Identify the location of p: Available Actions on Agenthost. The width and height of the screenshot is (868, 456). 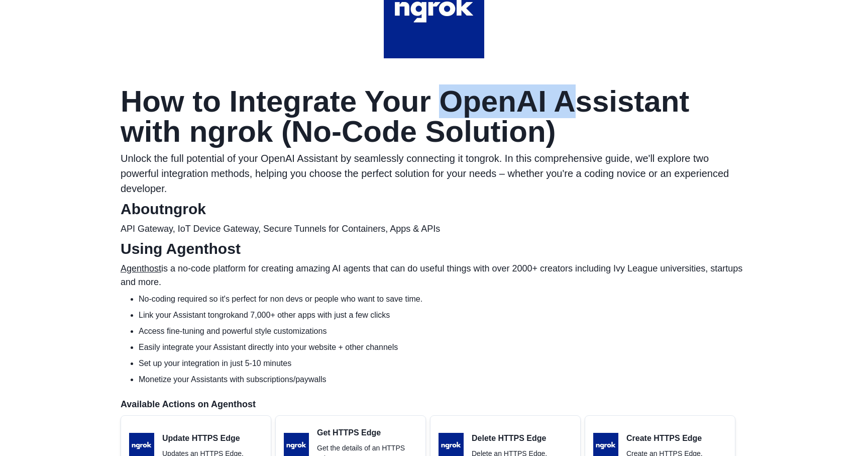
(434, 404).